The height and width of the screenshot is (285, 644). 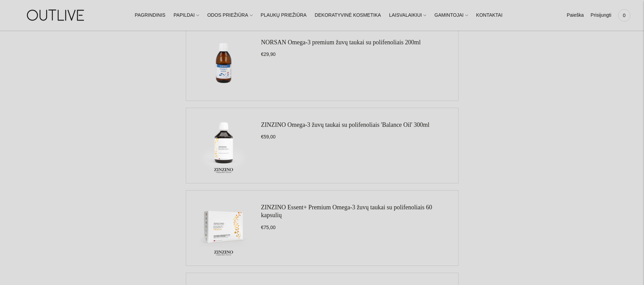 What do you see at coordinates (601, 15) in the screenshot?
I see `a: Prisijungti` at bounding box center [601, 15].